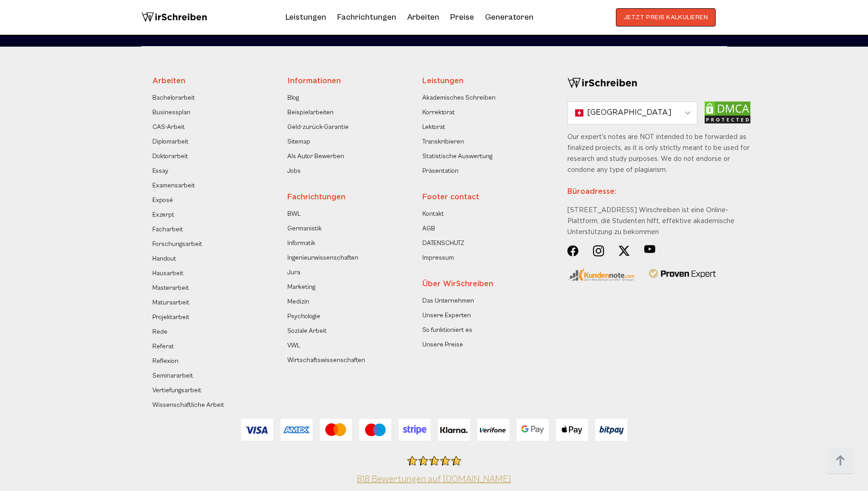 This screenshot has height=491, width=868. I want to click on a: Lektorat, so click(434, 127).